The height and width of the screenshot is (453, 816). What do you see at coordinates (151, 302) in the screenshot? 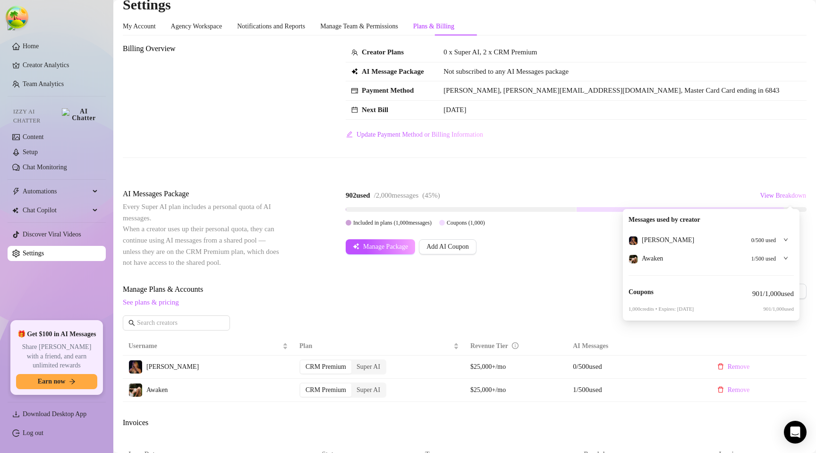
I see `a: See plans & pricing` at bounding box center [151, 302].